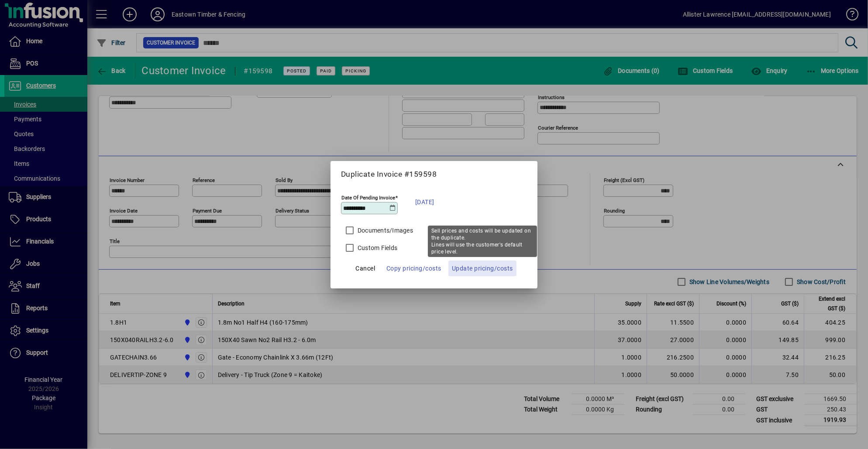 The image size is (868, 449). What do you see at coordinates (482, 242) in the screenshot?
I see `div: Sell prices and costs will be updated on the duplicate. Lines will use the customer's default pri...` at bounding box center [482, 242].